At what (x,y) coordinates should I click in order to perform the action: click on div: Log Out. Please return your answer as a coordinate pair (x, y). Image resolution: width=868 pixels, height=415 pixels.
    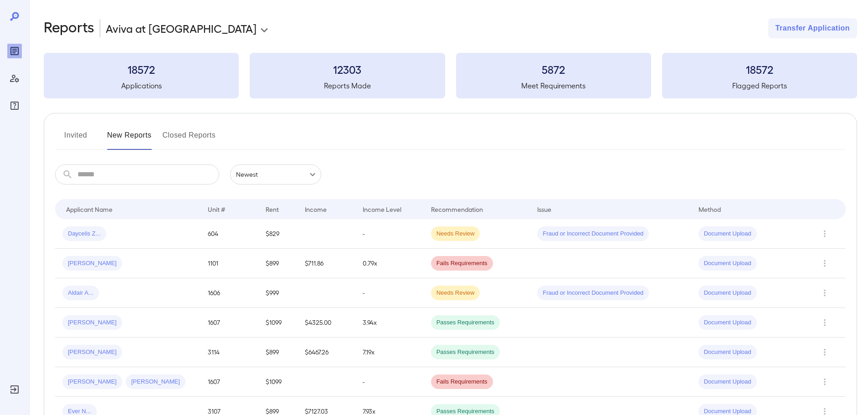
    Looking at the image, I should click on (14, 390).